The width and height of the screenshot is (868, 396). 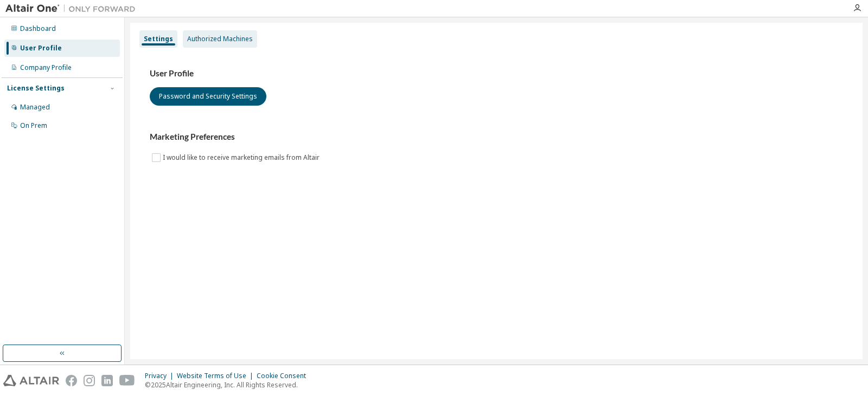 What do you see at coordinates (284, 376) in the screenshot?
I see `div: Cookie Consent` at bounding box center [284, 376].